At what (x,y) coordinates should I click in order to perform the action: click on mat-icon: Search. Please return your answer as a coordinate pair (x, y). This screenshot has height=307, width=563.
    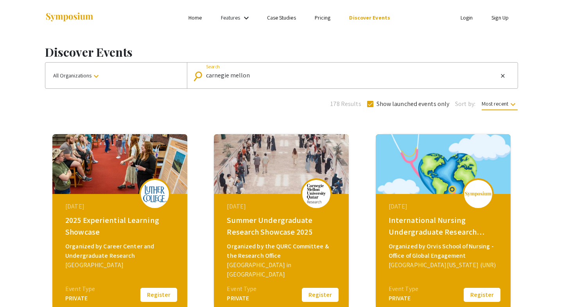
    Looking at the image, I should click on (200, 76).